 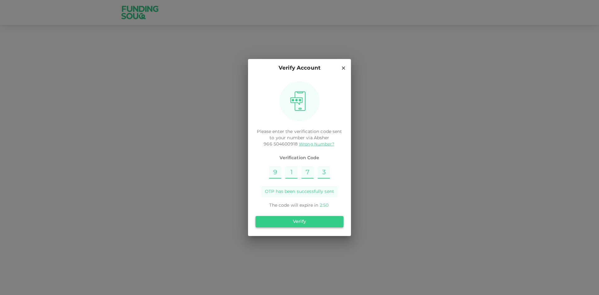 I want to click on span: 2 : 50, so click(x=324, y=205).